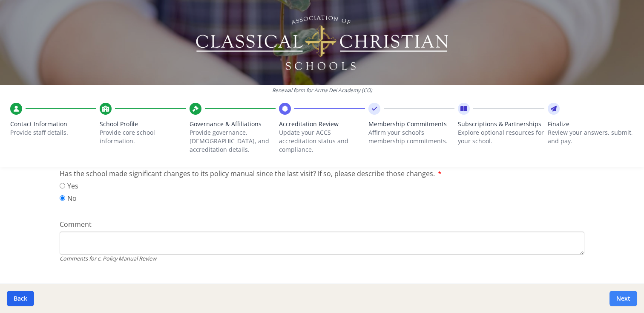 This screenshot has height=313, width=644. Describe the element at coordinates (53, 124) in the screenshot. I see `span: Contact Information` at that location.